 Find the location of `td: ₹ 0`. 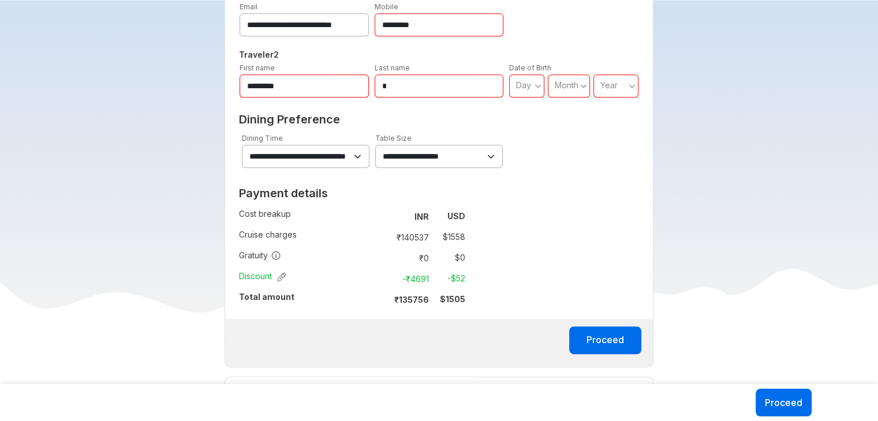

td: ₹ 0 is located at coordinates (409, 258).